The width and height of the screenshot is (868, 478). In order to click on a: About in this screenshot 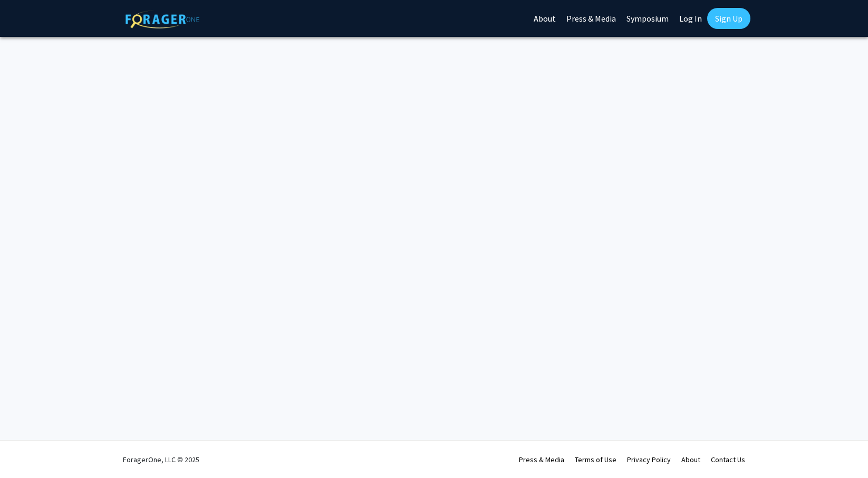, I will do `click(691, 460)`.